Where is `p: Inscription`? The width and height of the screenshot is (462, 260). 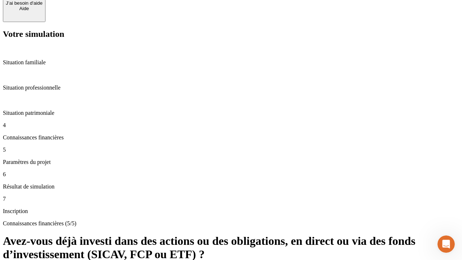
p: Inscription is located at coordinates (231, 211).